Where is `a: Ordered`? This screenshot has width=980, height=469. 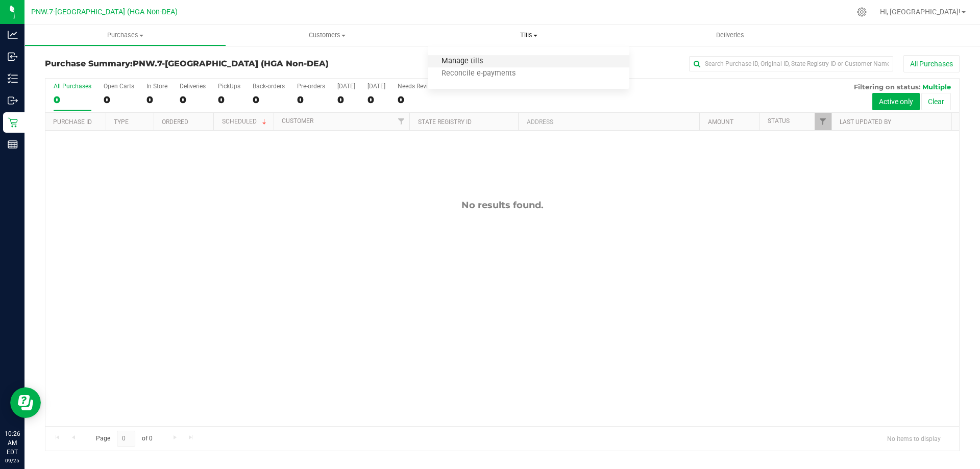
a: Ordered is located at coordinates (175, 122).